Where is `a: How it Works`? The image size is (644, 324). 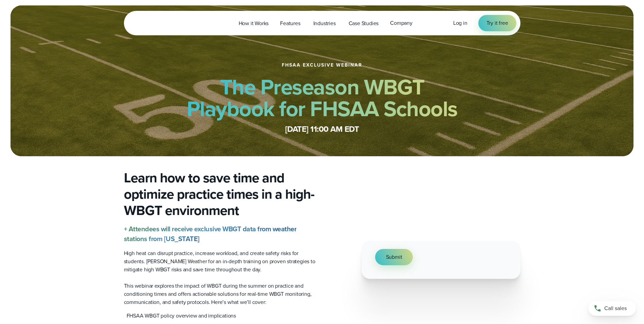 a: How it Works is located at coordinates (254, 23).